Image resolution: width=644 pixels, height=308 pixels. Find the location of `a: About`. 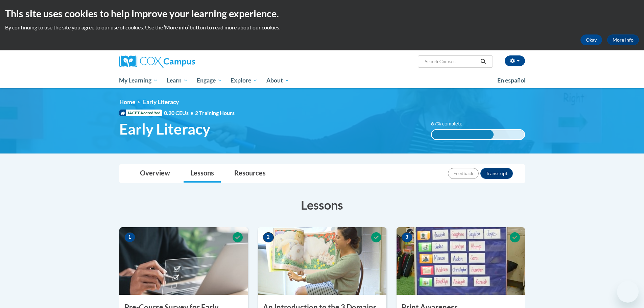

a: About is located at coordinates (278, 80).